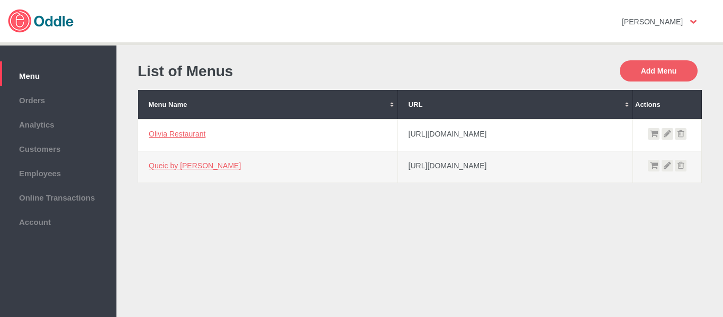  What do you see at coordinates (58, 221) in the screenshot?
I see `span: Account` at bounding box center [58, 221].